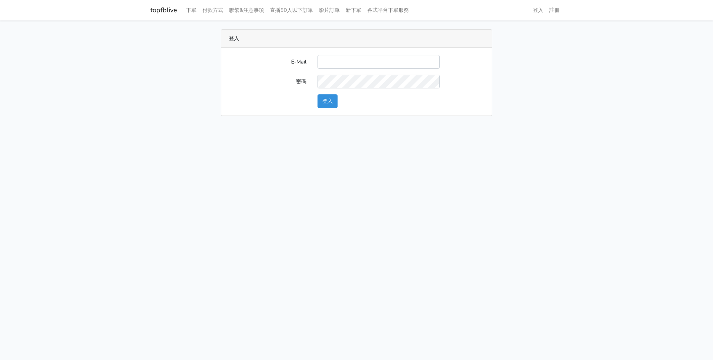  I want to click on a: 付款方式, so click(213, 10).